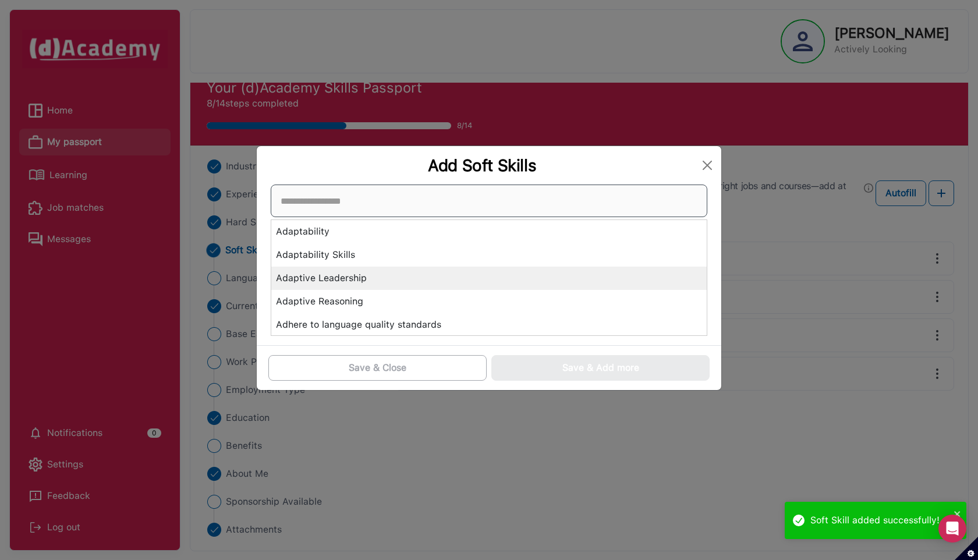  Describe the element at coordinates (377, 368) in the screenshot. I see `div: Save & Close` at that location.